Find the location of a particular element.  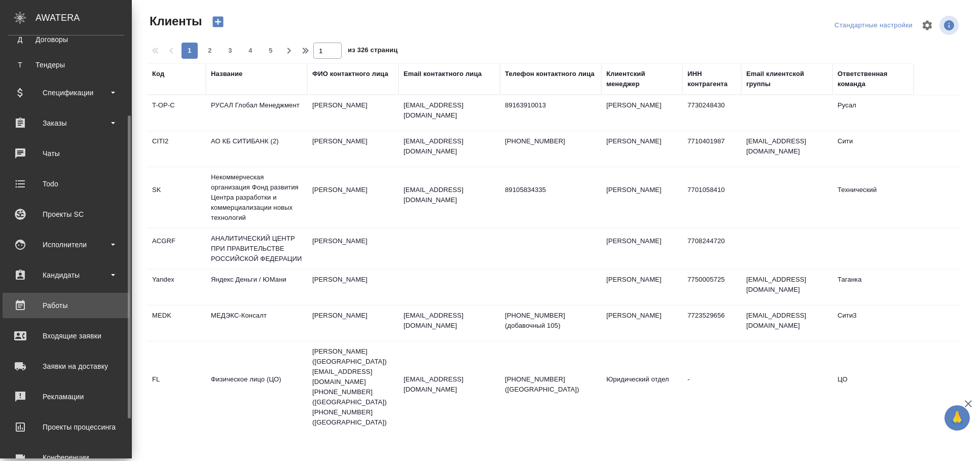

div: Заказы is located at coordinates (66, 123).